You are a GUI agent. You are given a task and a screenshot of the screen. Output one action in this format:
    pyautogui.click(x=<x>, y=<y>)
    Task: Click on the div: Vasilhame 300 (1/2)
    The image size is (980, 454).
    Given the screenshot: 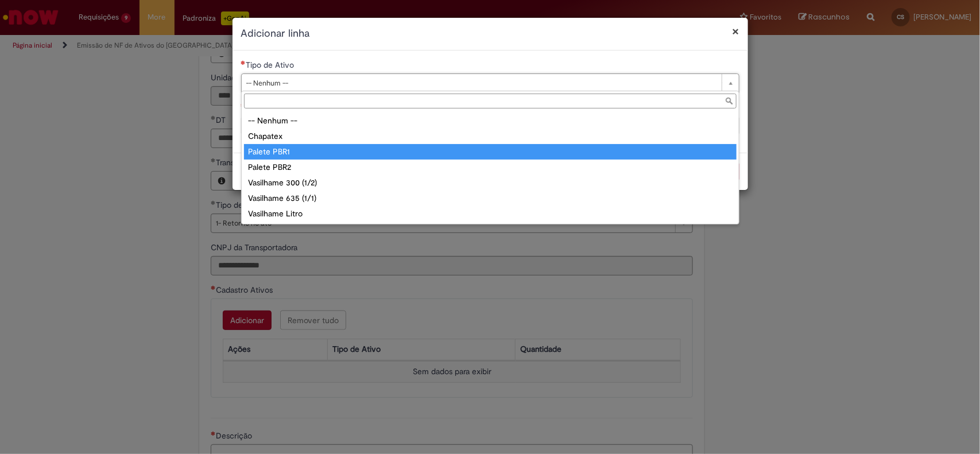 What is the action you would take?
    pyautogui.click(x=490, y=182)
    